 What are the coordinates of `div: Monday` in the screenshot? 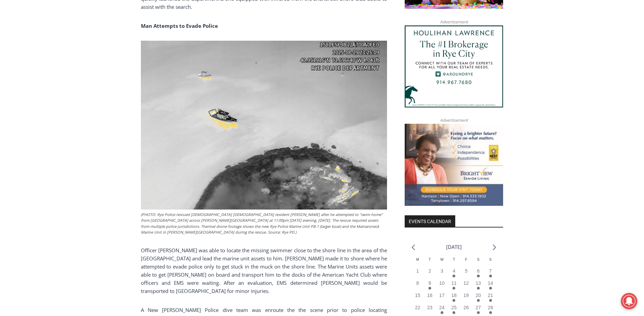 It's located at (418, 262).